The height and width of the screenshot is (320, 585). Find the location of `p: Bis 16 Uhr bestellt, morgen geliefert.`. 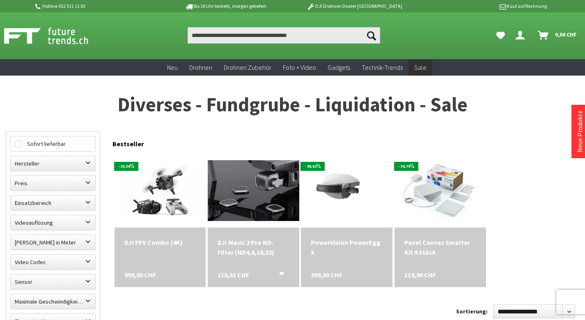

p: Bis 16 Uhr bestellt, morgen geliefert. is located at coordinates (226, 6).